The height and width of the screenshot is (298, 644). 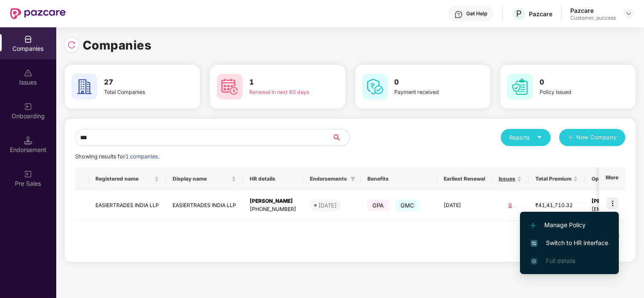 What do you see at coordinates (328, 179) in the screenshot?
I see `span: Endorsements` at bounding box center [328, 179].